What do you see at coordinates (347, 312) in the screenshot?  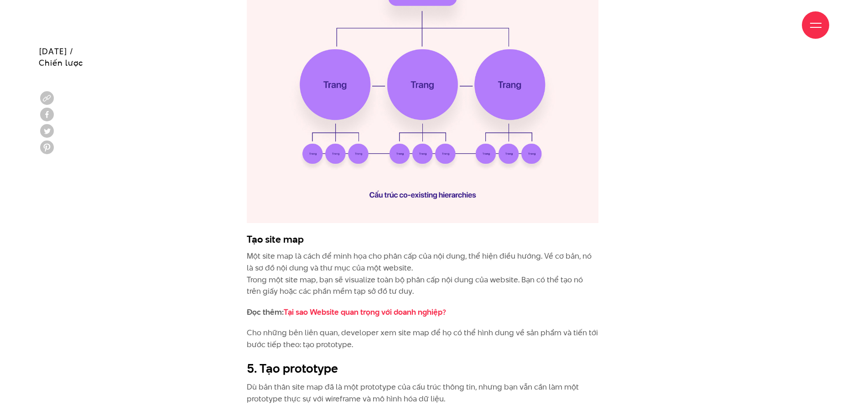 I see `strong: Đọc thêm:` at bounding box center [347, 312].